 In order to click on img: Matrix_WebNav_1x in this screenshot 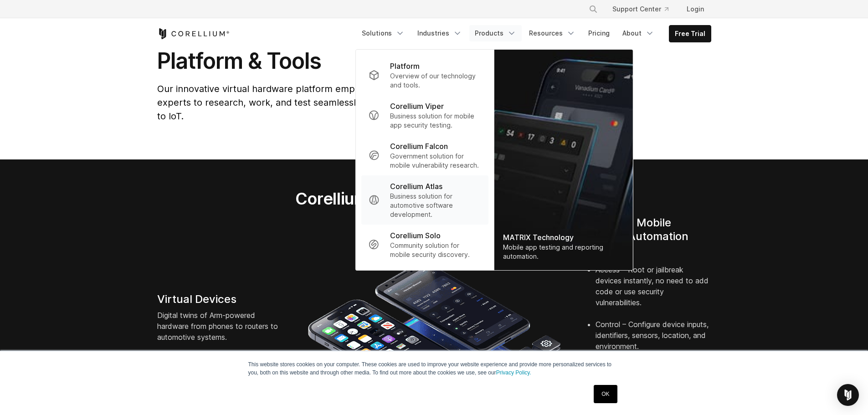, I will do `click(563, 160)`.